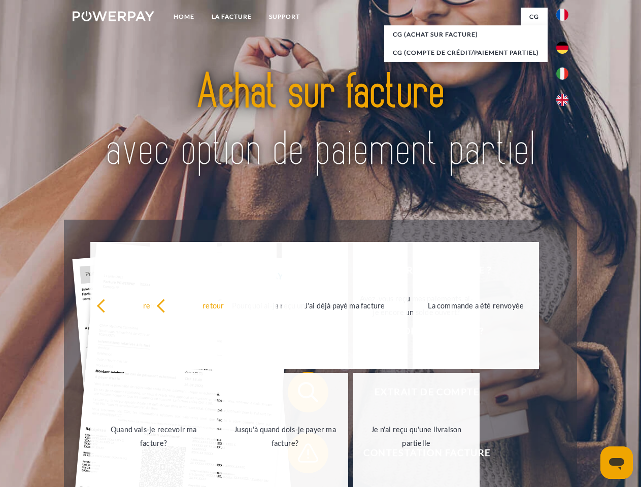 This screenshot has width=641, height=487. I want to click on a: Home, so click(184, 17).